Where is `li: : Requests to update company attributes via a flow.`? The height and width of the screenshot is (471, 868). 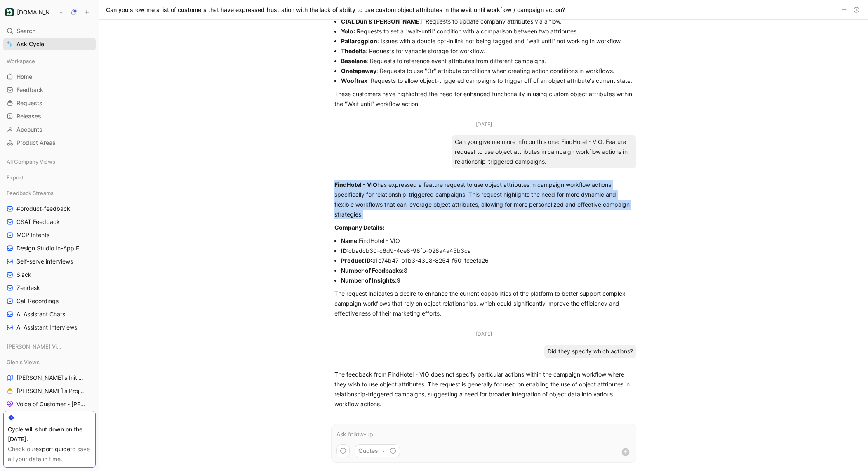
li: : Requests to update company attributes via a flow. is located at coordinates (487, 21).